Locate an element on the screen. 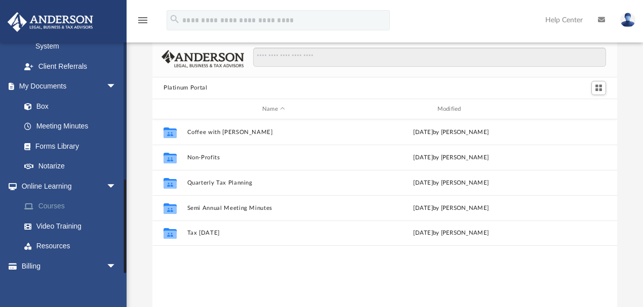  button: Semi Annual Meeting Minutes is located at coordinates (274, 208).